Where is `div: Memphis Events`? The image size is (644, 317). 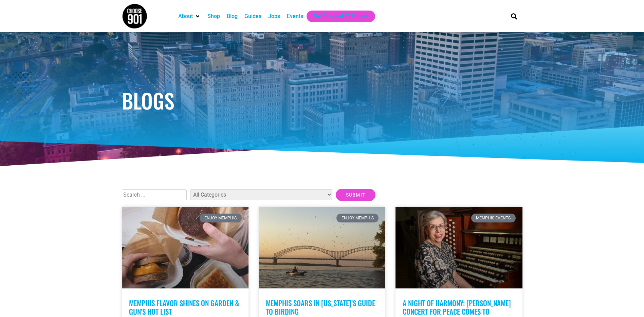
div: Memphis Events is located at coordinates (493, 218).